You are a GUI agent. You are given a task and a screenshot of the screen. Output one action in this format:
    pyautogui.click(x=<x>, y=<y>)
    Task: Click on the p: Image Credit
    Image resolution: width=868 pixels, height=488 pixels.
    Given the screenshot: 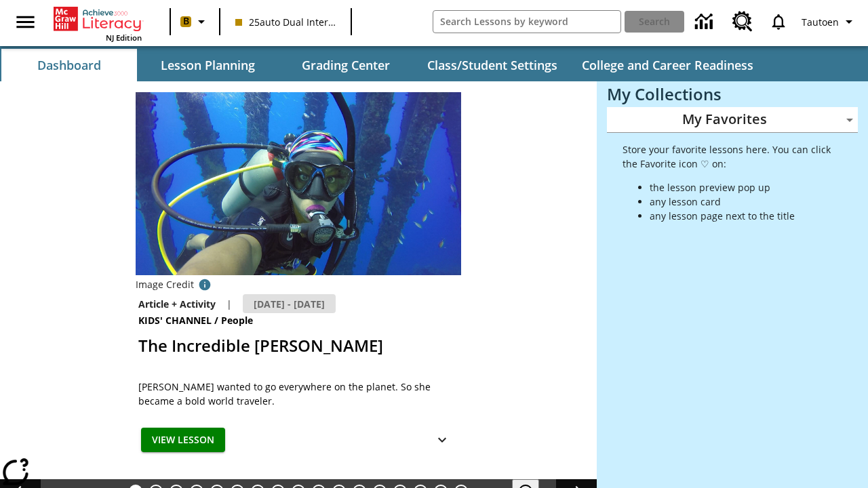 What is the action you would take?
    pyautogui.click(x=165, y=285)
    